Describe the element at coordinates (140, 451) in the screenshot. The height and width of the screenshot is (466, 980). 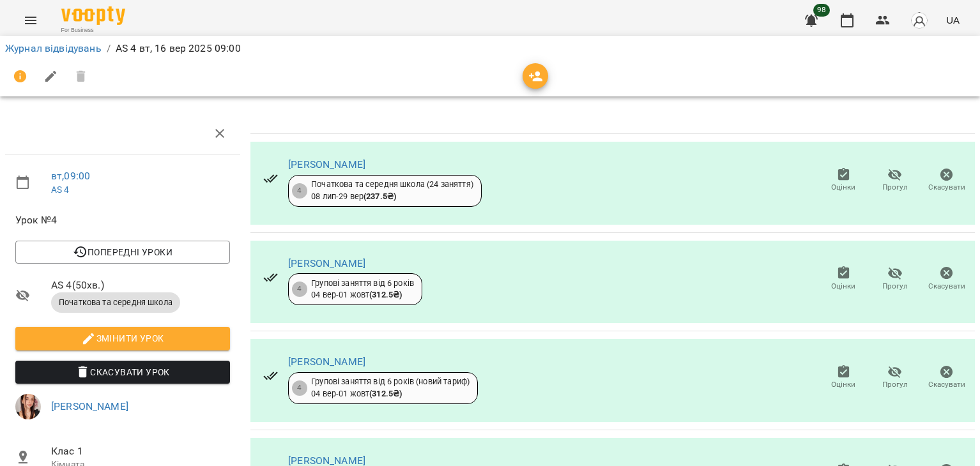
I see `span: Клас 1` at that location.